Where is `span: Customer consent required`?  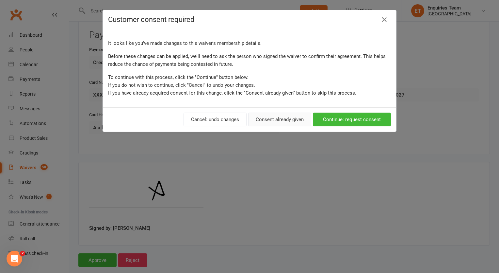
span: Customer consent required is located at coordinates (151, 19).